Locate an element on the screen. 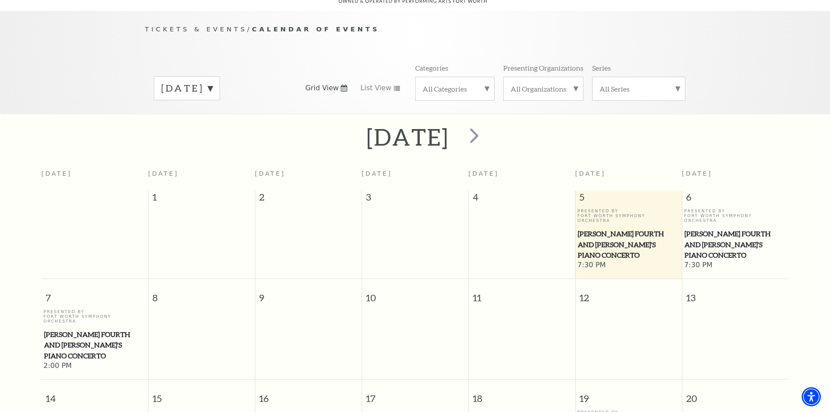 Image resolution: width=830 pixels, height=412 pixels. div: Accessibility Menu is located at coordinates (812, 397).